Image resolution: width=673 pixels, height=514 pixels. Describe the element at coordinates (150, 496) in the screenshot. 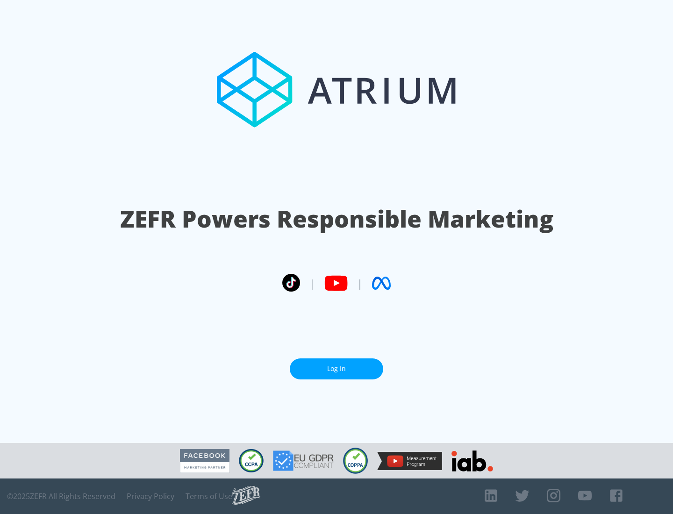

I see `a: Privacy Policy` at that location.